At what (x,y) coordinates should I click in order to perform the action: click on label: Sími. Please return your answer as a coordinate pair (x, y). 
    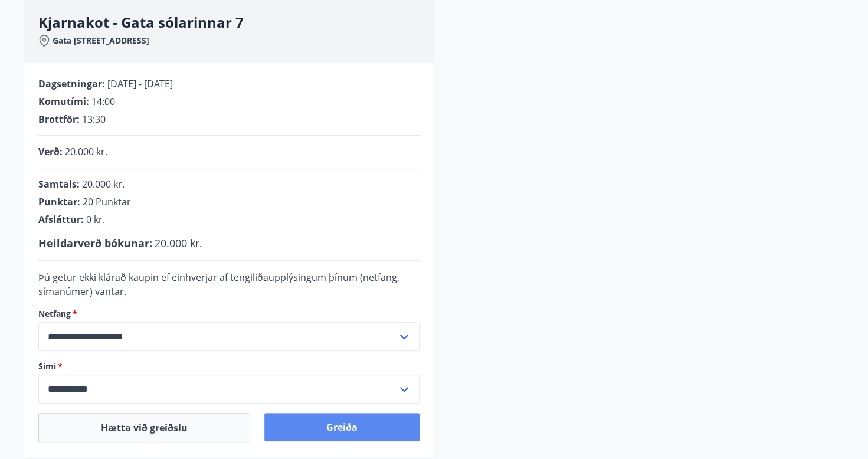
    Looking at the image, I should click on (229, 367).